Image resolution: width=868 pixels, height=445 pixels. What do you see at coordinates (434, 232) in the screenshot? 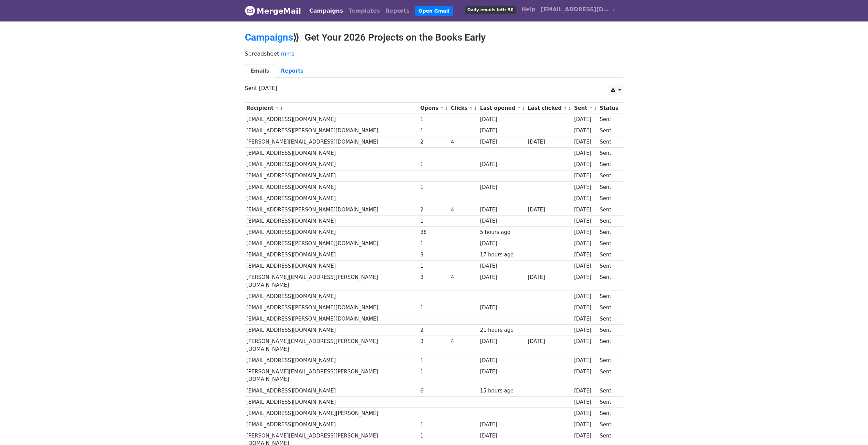
I see `div: 38` at bounding box center [434, 232].